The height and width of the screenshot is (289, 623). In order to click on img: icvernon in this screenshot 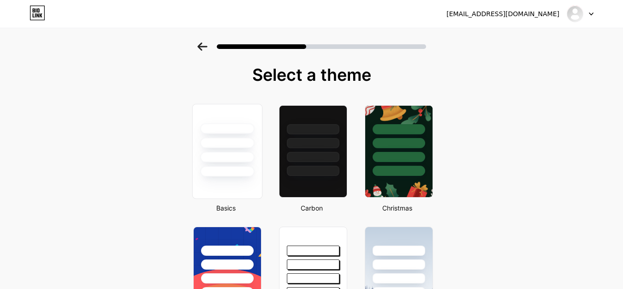, I will do `click(575, 14)`.